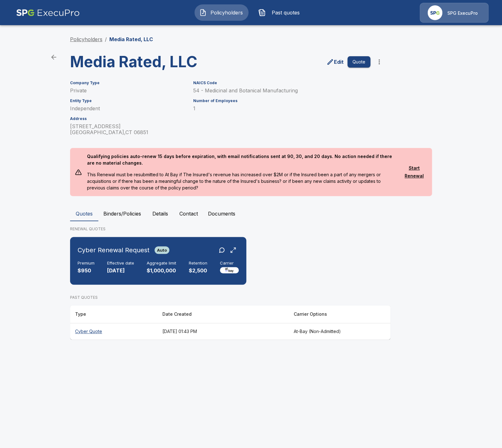 The width and height of the screenshot is (502, 448). What do you see at coordinates (281, 13) in the screenshot?
I see `button: Past quotes IconPast quotes` at bounding box center [281, 13].